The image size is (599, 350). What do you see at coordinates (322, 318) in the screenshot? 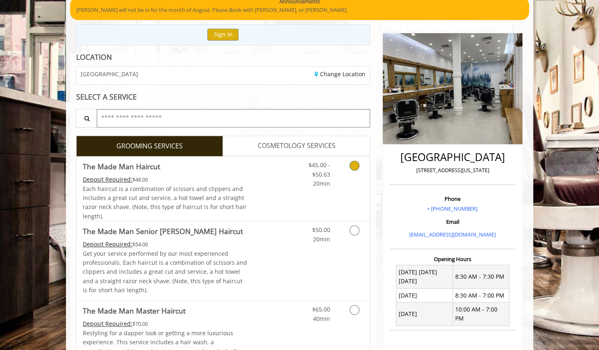
I see `span: 40min` at bounding box center [322, 318].